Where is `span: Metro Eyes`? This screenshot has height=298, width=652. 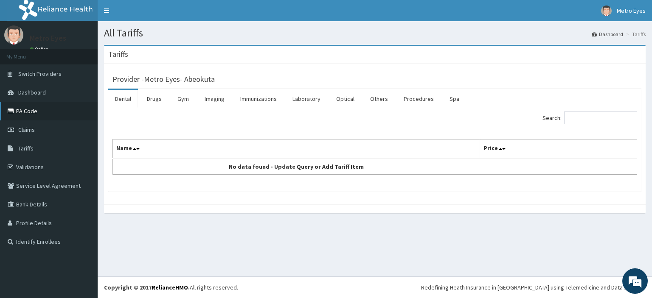 span: Metro Eyes is located at coordinates (631, 11).